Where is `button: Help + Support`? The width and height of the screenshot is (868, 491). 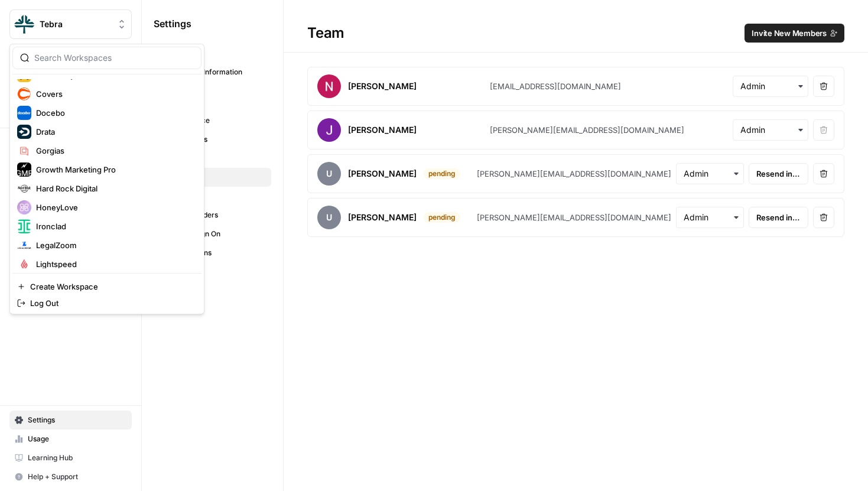
button: Help + Support is located at coordinates (70, 477).